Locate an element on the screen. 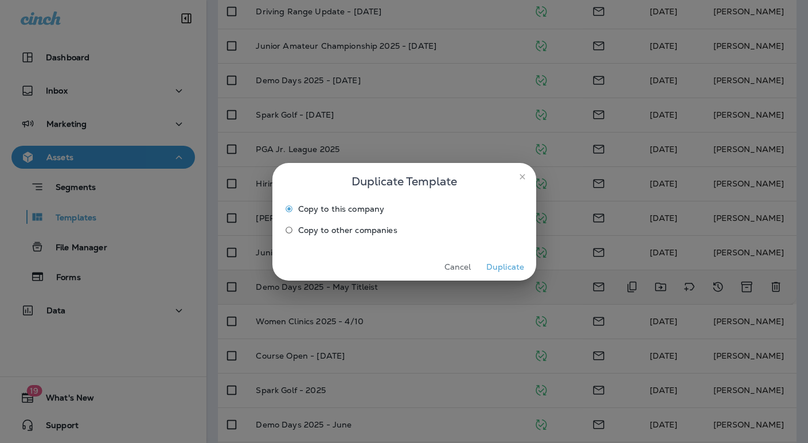  button: Duplicate is located at coordinates (505, 267).